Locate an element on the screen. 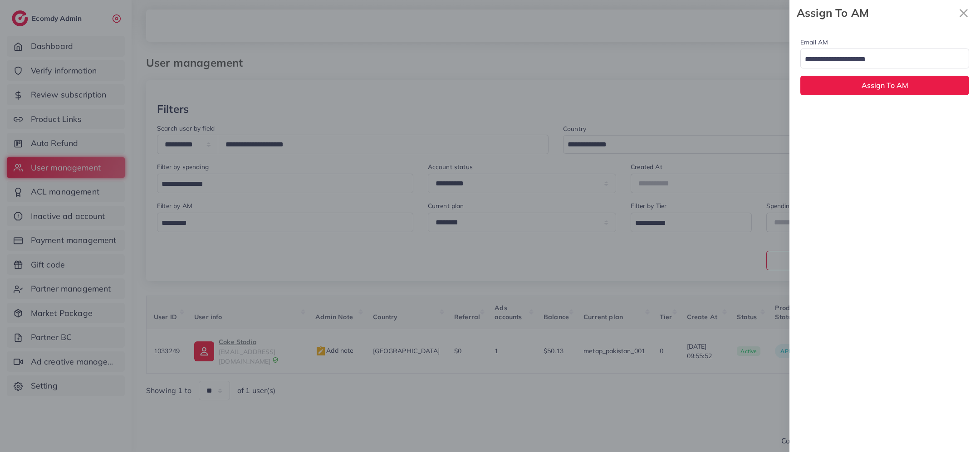  div: Search for option is located at coordinates (884, 58).